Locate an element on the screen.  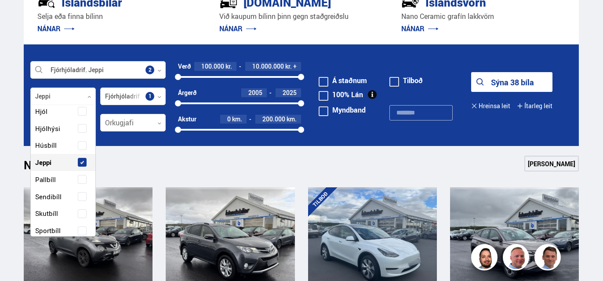
span: 2025 is located at coordinates (290, 92).